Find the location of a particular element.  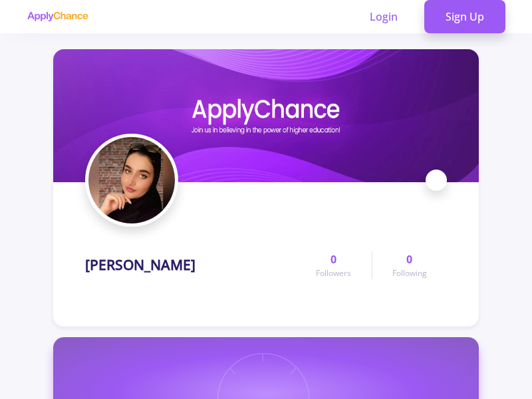

span: Following is located at coordinates (410, 273).